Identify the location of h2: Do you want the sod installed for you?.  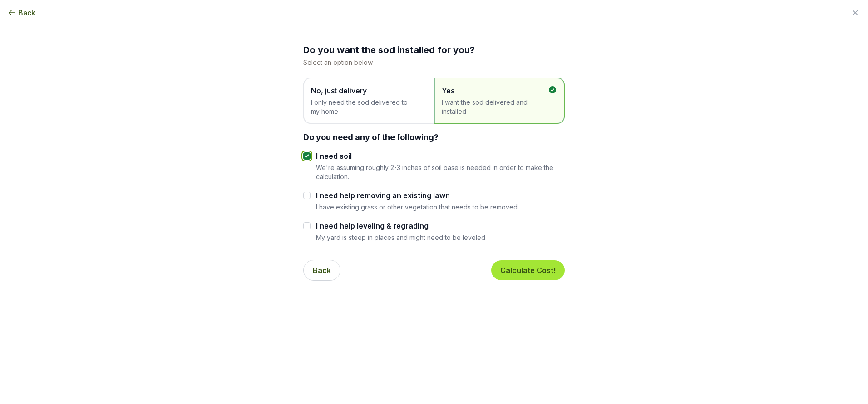
(434, 50).